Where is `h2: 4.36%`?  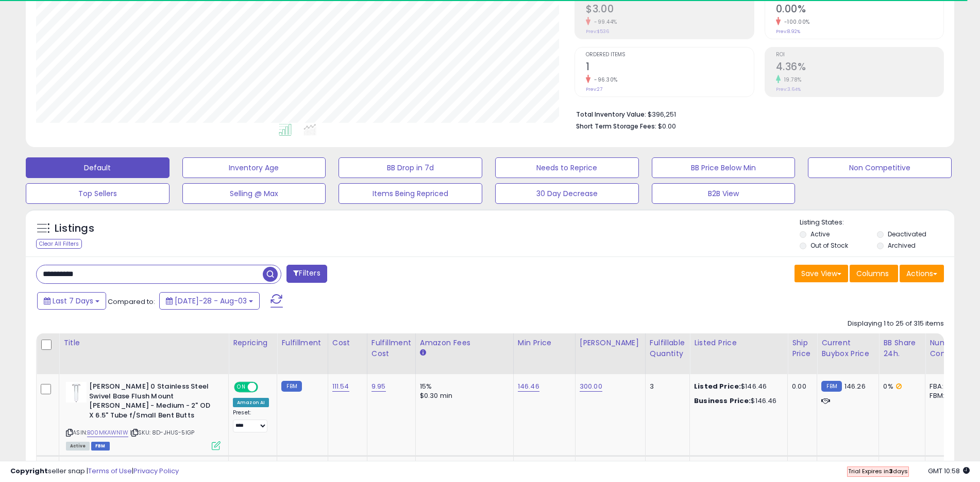 h2: 4.36% is located at coordinates (859, 68).